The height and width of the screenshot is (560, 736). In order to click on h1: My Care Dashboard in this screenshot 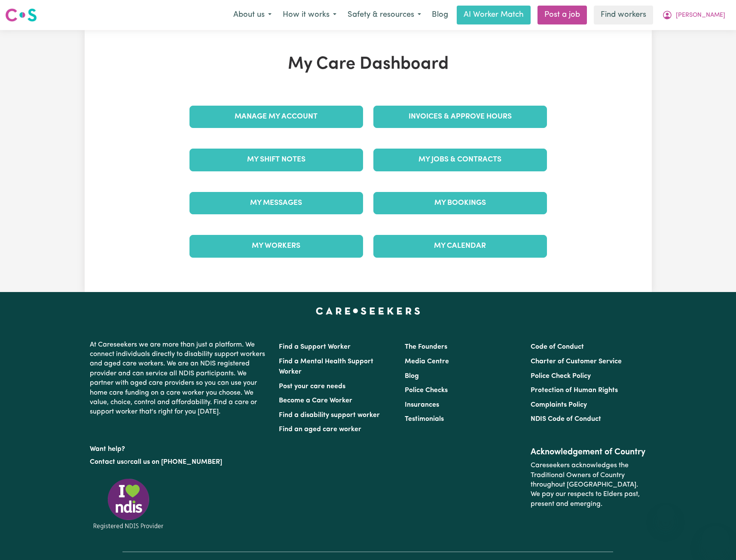, I will do `click(368, 64)`.